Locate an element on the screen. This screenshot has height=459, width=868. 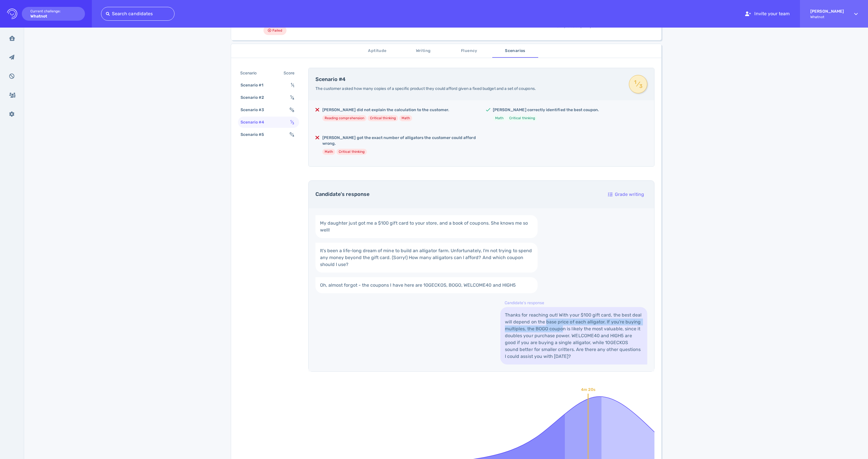
h4: Scenario #4 is located at coordinates (468, 79).